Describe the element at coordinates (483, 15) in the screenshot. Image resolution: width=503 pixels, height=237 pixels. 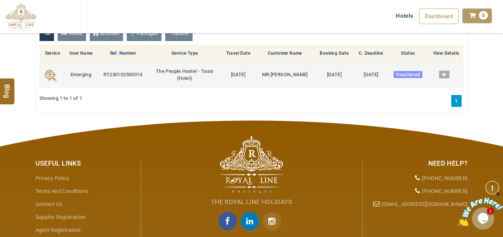
I see `span: 0` at that location.